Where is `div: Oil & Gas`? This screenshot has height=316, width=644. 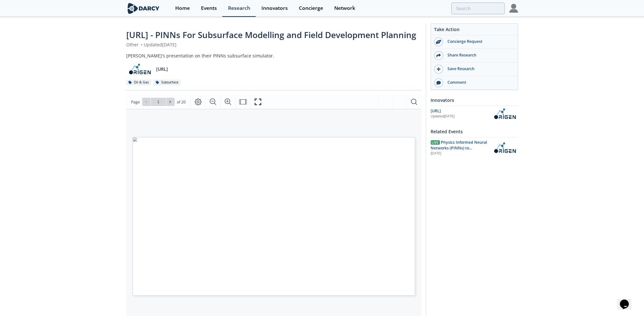 div: Oil & Gas is located at coordinates (139, 83).